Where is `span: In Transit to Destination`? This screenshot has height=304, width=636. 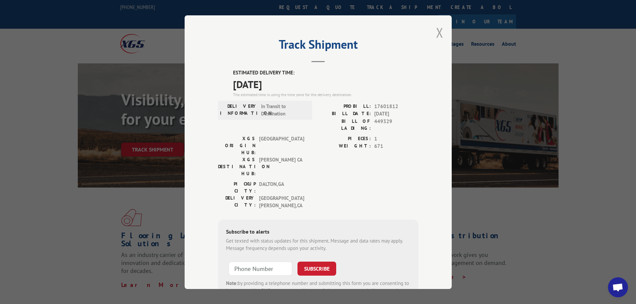 span: In Transit to Destination is located at coordinates (283, 110).